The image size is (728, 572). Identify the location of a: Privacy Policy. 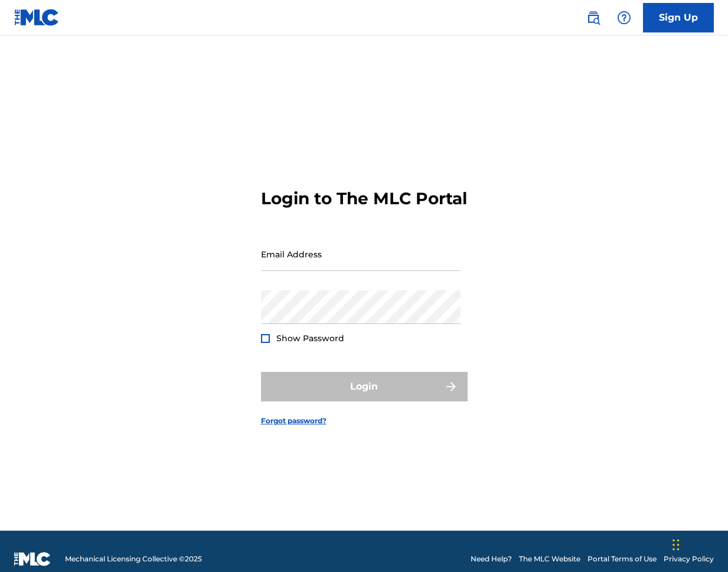
(688, 560).